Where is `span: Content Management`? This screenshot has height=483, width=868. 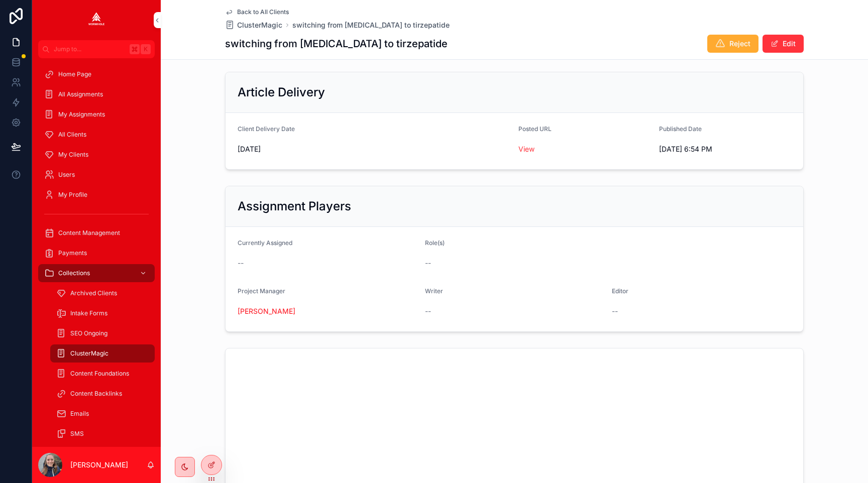 span: Content Management is located at coordinates (89, 233).